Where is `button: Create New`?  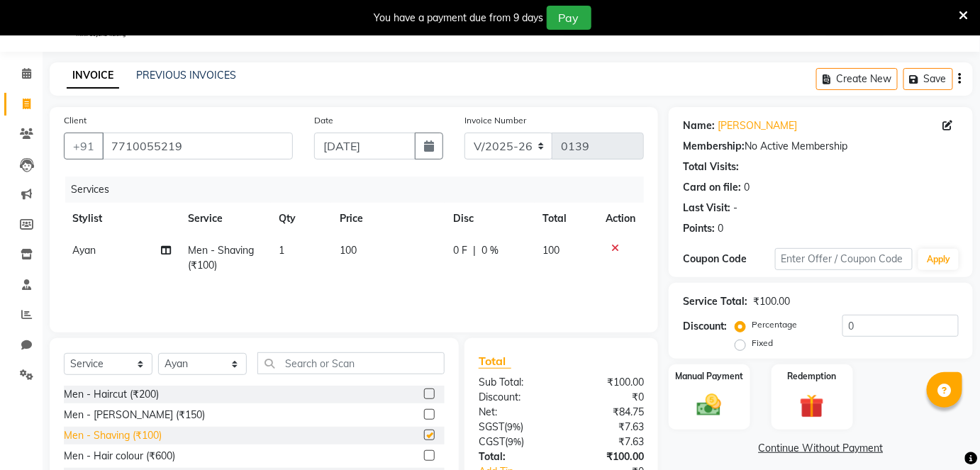
button: Create New is located at coordinates (856, 79).